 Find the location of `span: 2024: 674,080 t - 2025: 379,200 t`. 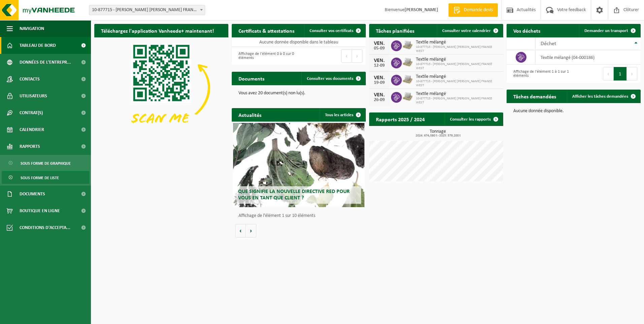

span: 2024: 674,080 t - 2025: 379,200 t is located at coordinates (438, 135).